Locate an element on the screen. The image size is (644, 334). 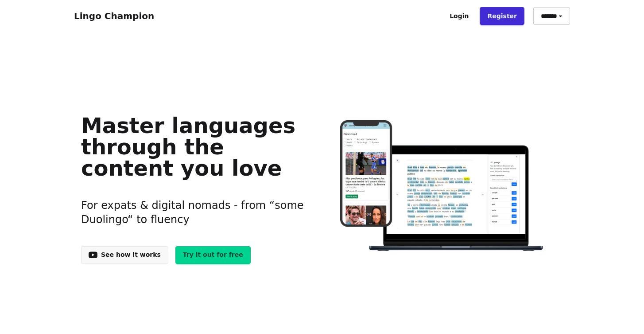
a: Try it out for free is located at coordinates (213, 255).